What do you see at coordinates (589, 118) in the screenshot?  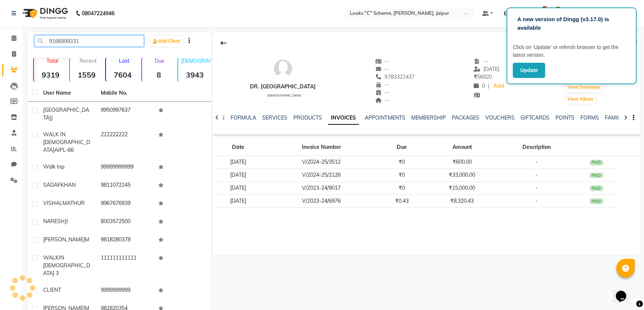 I see `a: FORMS` at bounding box center [589, 118].